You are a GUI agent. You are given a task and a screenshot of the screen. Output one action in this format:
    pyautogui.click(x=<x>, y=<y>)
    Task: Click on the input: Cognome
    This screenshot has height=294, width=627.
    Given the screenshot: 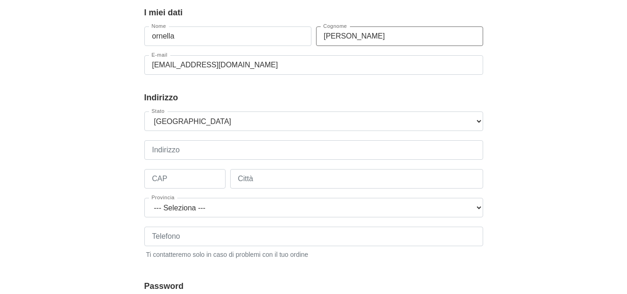 What is the action you would take?
    pyautogui.click(x=400, y=36)
    